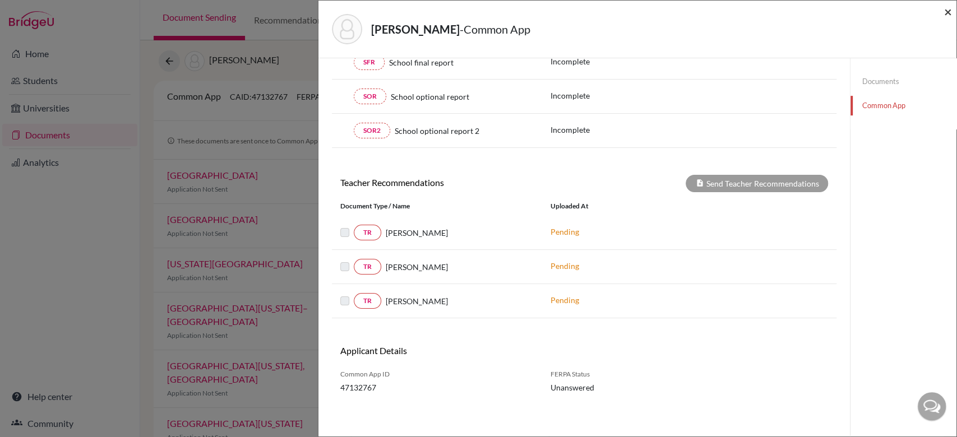 The image size is (957, 437). I want to click on span: Help, so click(36, 13).